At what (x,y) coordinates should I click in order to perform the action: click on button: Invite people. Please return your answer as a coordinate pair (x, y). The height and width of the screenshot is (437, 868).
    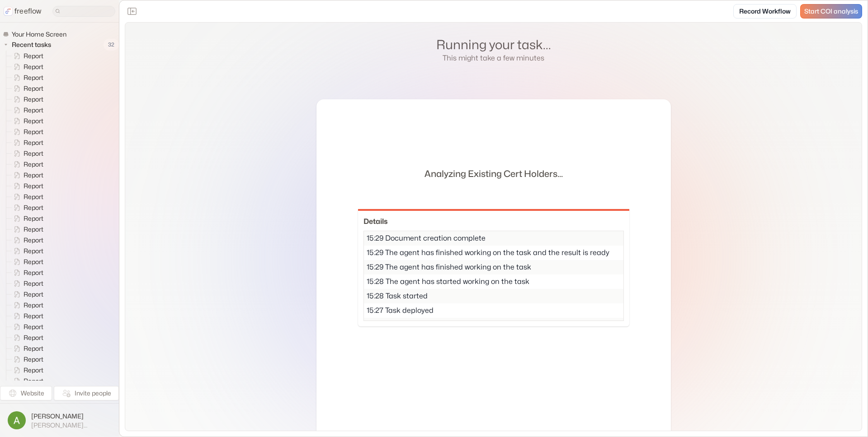
    Looking at the image, I should click on (86, 393).